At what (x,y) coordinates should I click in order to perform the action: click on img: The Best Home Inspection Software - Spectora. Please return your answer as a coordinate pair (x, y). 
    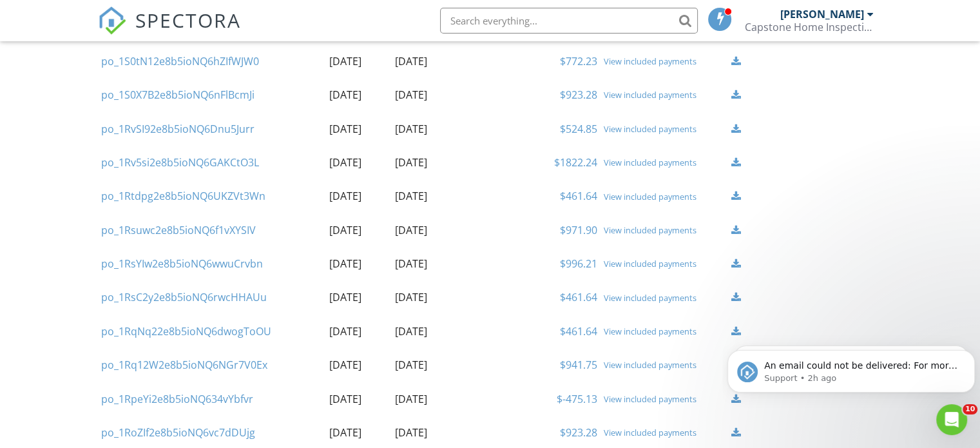
    Looking at the image, I should click on (112, 21).